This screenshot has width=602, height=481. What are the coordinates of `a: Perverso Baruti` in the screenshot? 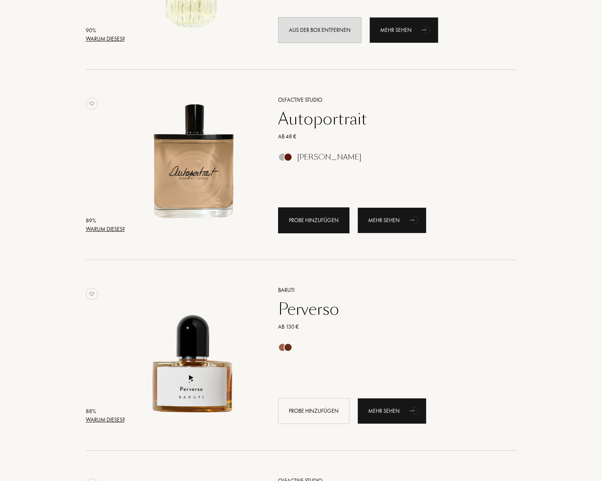 It's located at (196, 354).